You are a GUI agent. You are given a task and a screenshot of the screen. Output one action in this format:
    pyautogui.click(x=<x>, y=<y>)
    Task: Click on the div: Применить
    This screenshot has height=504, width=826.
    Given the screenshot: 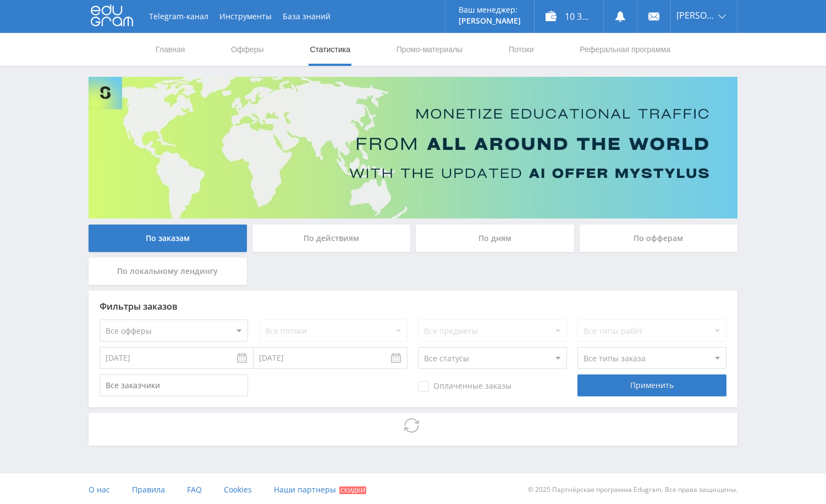 What is the action you would take?
    pyautogui.click(x=652, y=386)
    